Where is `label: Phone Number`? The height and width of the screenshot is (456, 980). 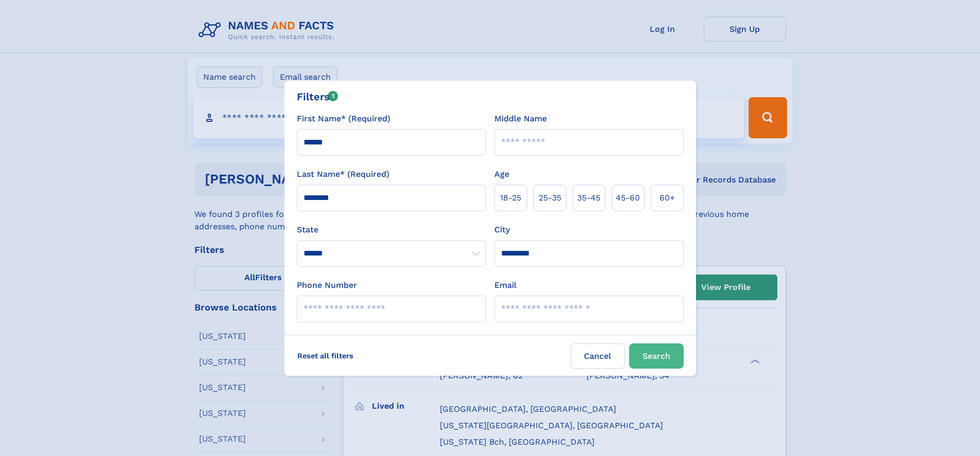 label: Phone Number is located at coordinates (327, 285).